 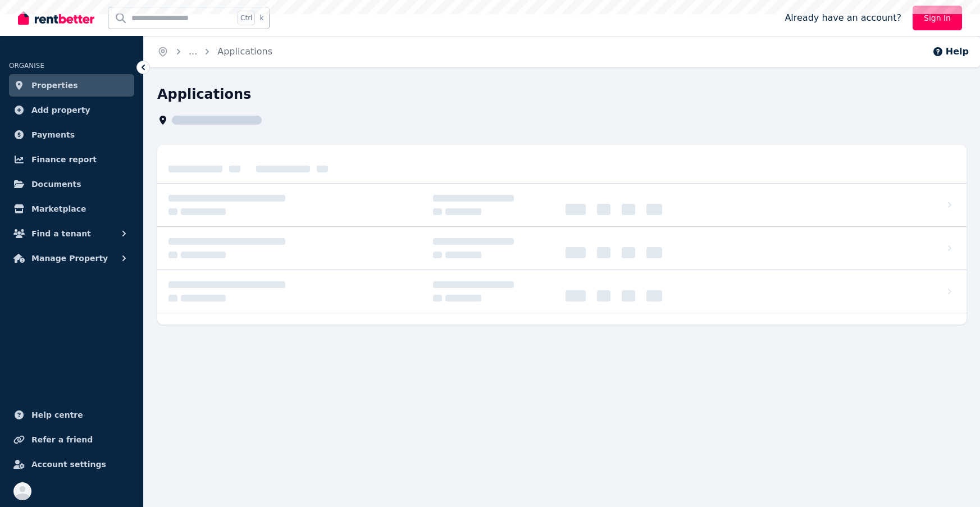 What do you see at coordinates (215, 52) in the screenshot?
I see `nav: Breadcrumb` at bounding box center [215, 52].